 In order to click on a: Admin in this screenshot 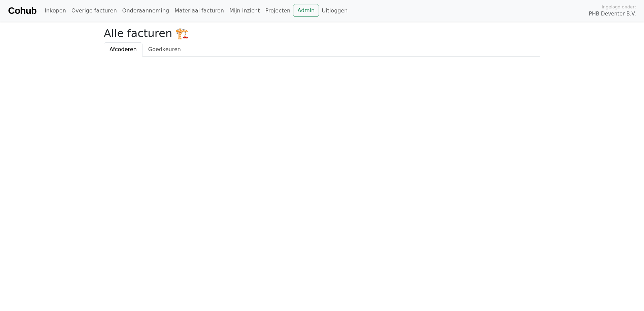, I will do `click(306, 11)`.